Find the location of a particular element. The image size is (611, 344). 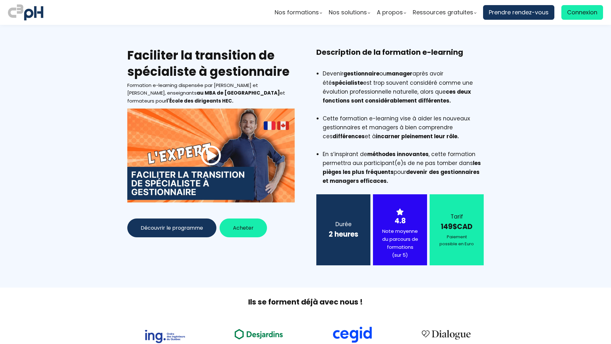

div: Paiement possible en Euro is located at coordinates (456, 240).